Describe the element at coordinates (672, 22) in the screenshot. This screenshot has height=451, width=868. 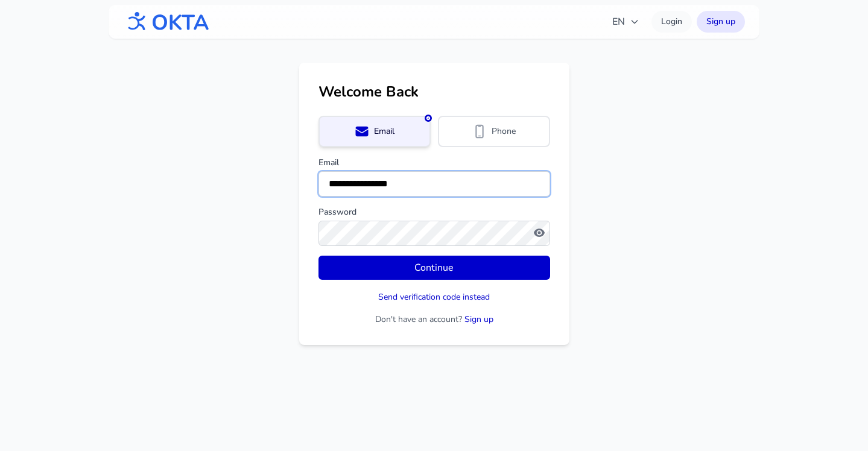
I see `a: Login` at that location.